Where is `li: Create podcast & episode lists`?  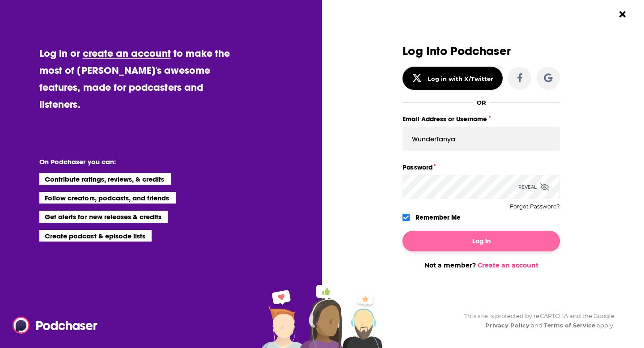 li: Create podcast & episode lists is located at coordinates (95, 236).